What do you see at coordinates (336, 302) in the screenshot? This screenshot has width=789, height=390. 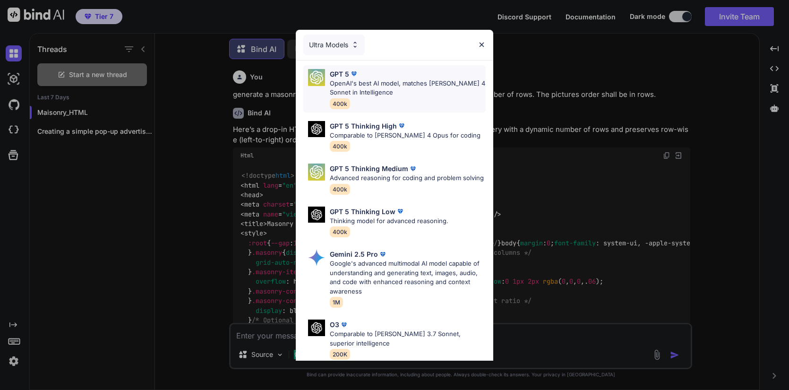 I see `span: 1M` at bounding box center [336, 302].